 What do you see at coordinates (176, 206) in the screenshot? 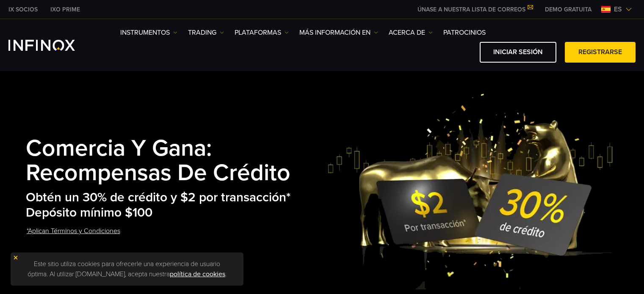
I see `h2: Obtén un 30% de crédito y $2 por transacción* Depósito mínimo $100` at bounding box center [176, 206].